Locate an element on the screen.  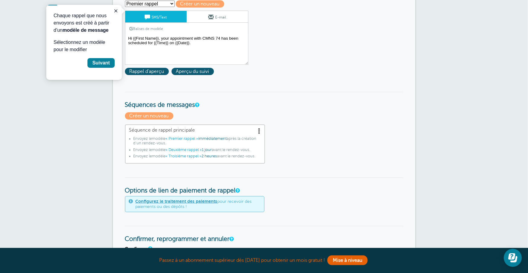
a: Balises de modèle is located at coordinates (147, 28).